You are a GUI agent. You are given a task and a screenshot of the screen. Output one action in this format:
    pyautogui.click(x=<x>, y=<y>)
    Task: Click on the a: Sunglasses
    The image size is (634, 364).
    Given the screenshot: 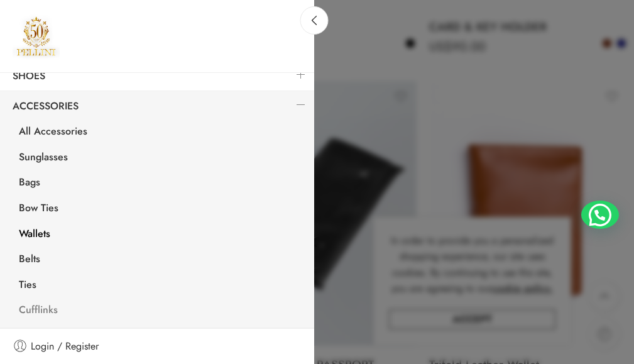 What is the action you would take?
    pyautogui.click(x=160, y=158)
    